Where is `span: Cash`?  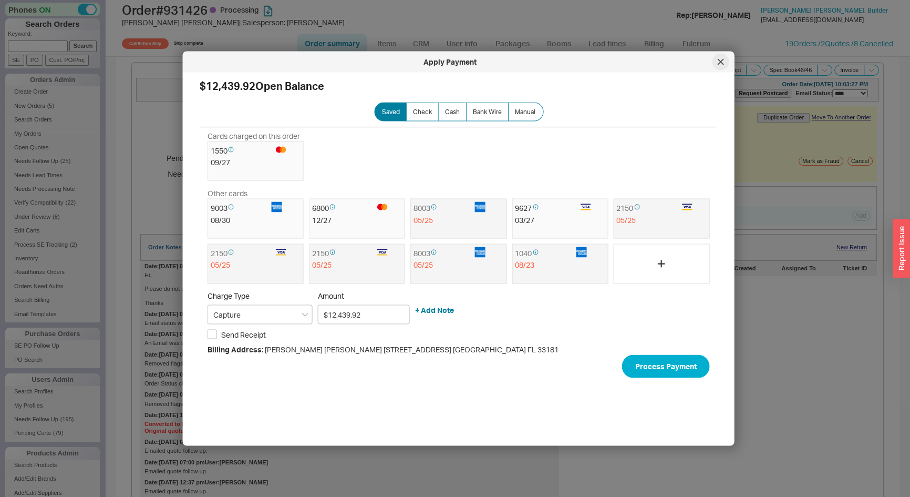 span: Cash is located at coordinates (453, 112).